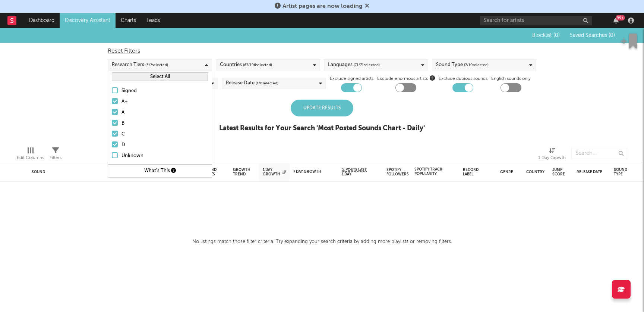 The height and width of the screenshot is (312, 644). I want to click on label: Exclude signed artists, so click(352, 79).